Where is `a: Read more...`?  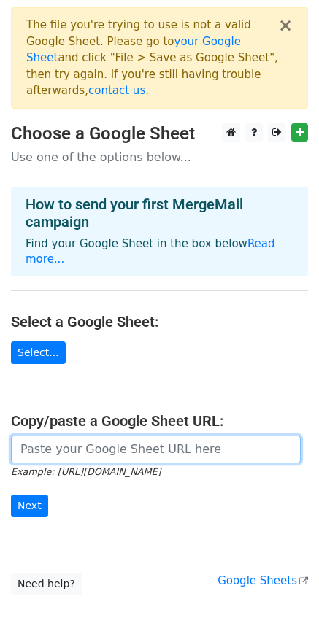
a: Read more... is located at coordinates (150, 251).